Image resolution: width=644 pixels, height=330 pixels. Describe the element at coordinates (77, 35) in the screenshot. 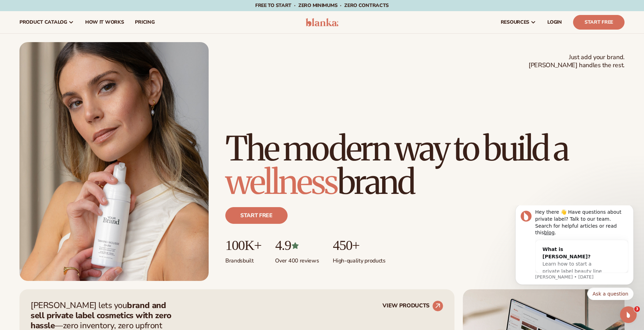

I see `div: Message content` at that location.